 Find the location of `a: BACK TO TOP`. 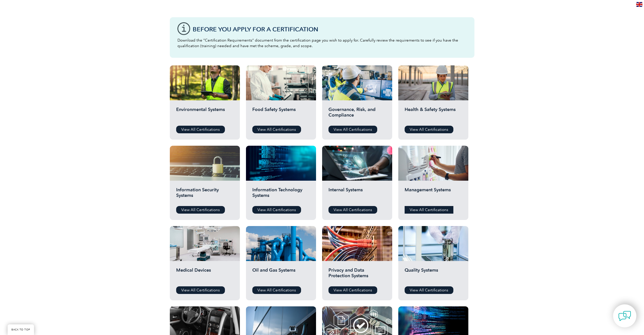

a: BACK TO TOP is located at coordinates (21, 330).